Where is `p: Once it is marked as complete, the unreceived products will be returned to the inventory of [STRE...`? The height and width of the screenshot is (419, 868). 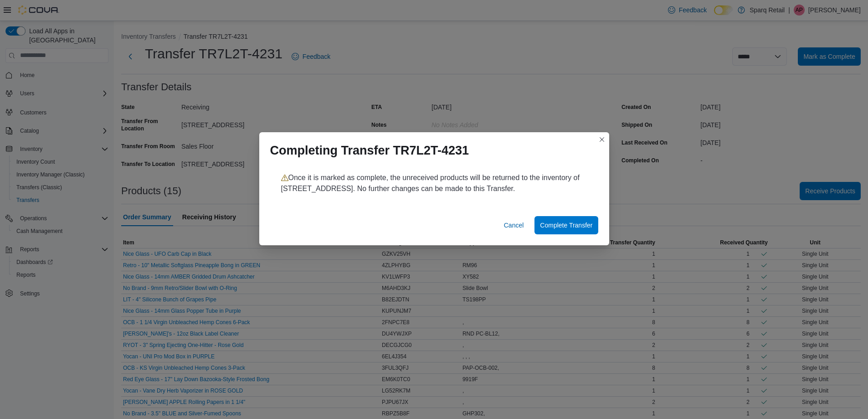 p: Once it is marked as complete, the unreceived products will be returned to the inventory of [STRE... is located at coordinates (434, 183).